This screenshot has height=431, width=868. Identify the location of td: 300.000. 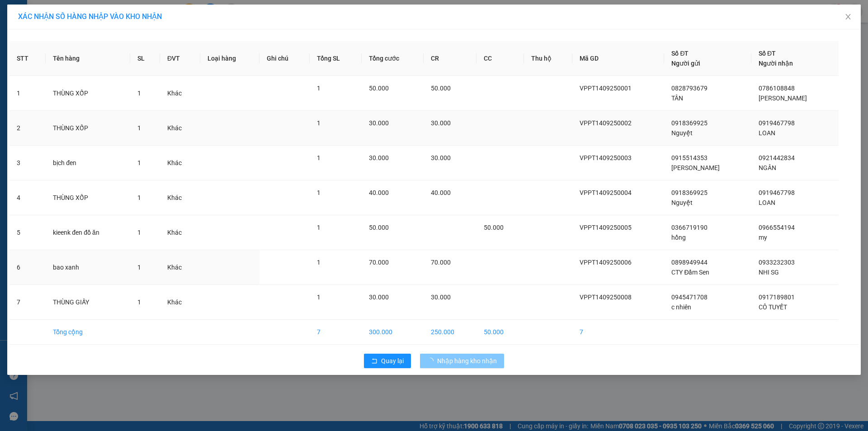
(392, 332).